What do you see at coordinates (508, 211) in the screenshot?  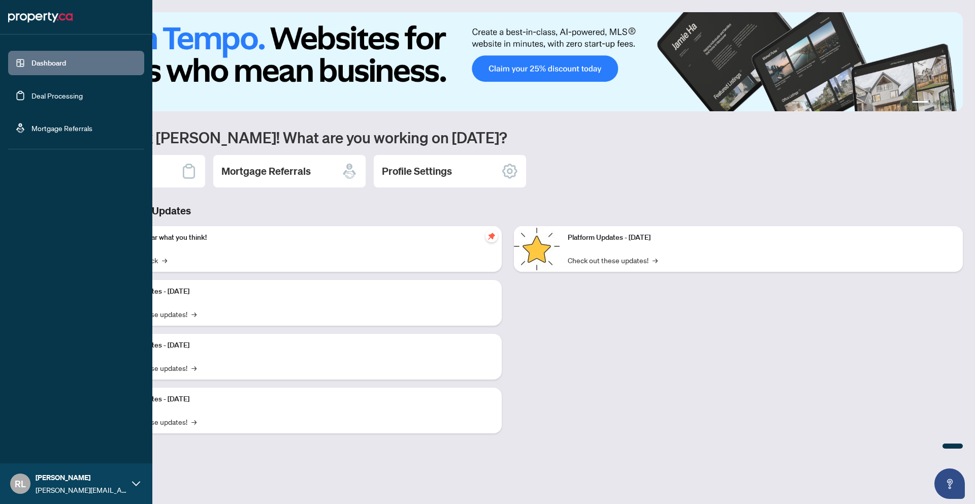 I see `h3: Brokerage & Industry Updates` at bounding box center [508, 211].